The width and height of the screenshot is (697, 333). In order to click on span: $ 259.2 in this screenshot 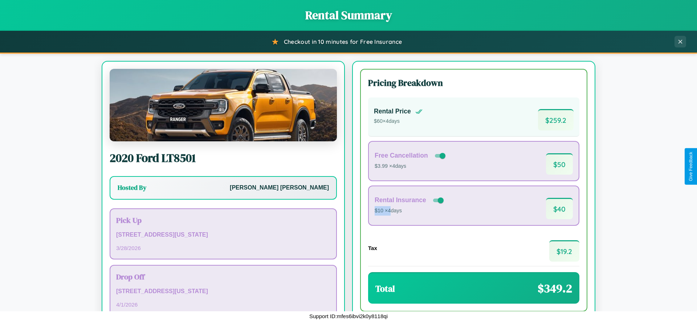, I will do `click(555, 120)`.